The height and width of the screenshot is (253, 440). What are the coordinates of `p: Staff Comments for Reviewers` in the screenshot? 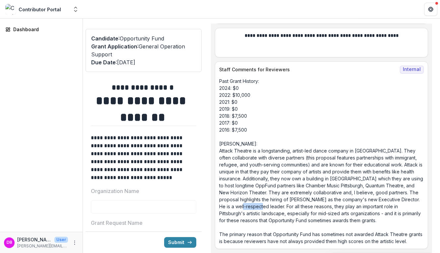 It's located at (308, 69).